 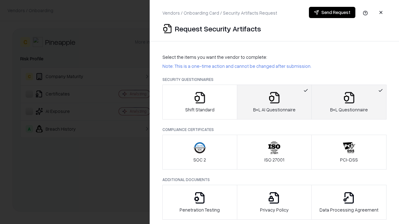 What do you see at coordinates (274, 152) in the screenshot?
I see `button: ISO 27001` at bounding box center [274, 152].